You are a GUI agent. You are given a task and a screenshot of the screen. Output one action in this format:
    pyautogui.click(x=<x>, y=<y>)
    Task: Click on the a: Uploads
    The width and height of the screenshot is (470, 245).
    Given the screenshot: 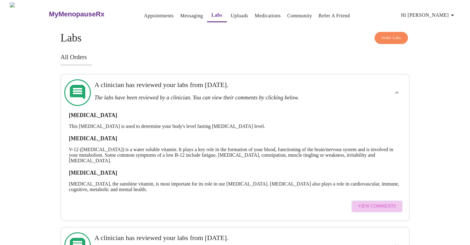 What is the action you would take?
    pyautogui.click(x=240, y=16)
    